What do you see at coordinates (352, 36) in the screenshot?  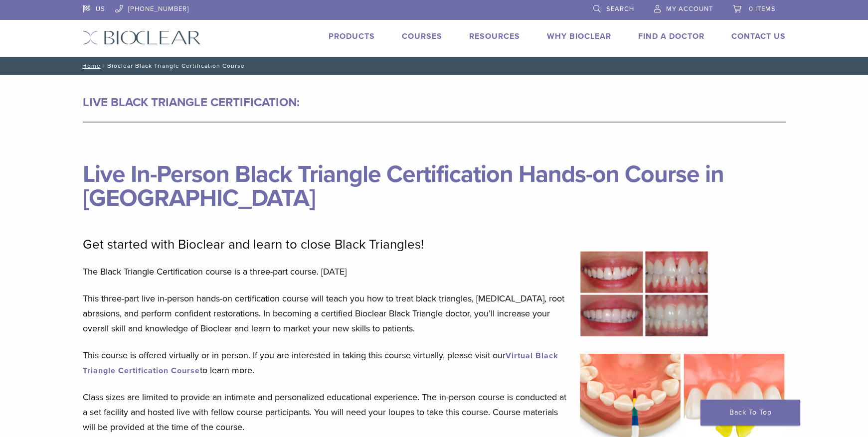 I see `a: Products` at bounding box center [352, 36].